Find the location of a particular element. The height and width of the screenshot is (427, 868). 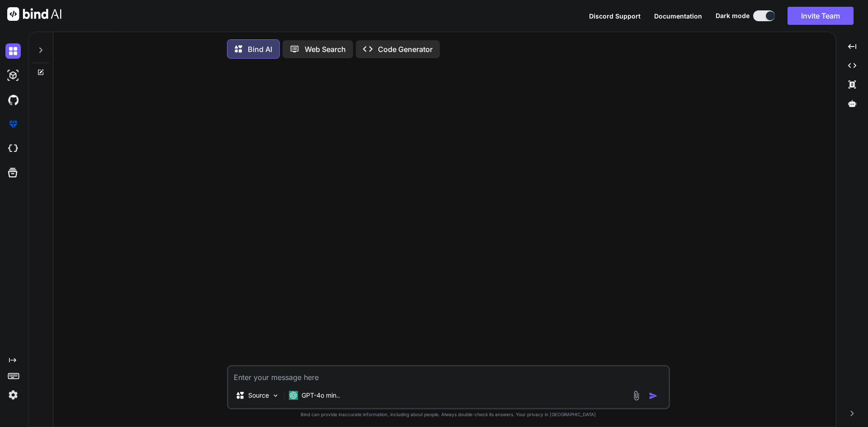

span: Dark mode is located at coordinates (732, 16).